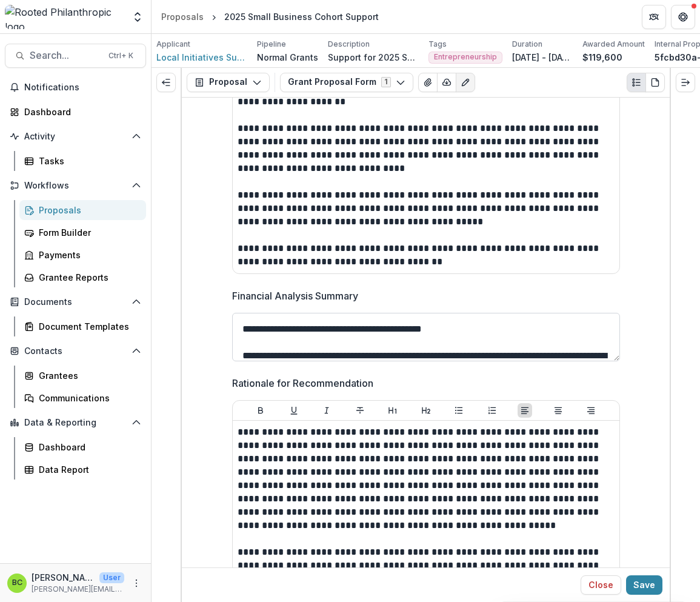 This screenshot has height=602, width=700. Describe the element at coordinates (83, 255) in the screenshot. I see `a: Payments` at that location.